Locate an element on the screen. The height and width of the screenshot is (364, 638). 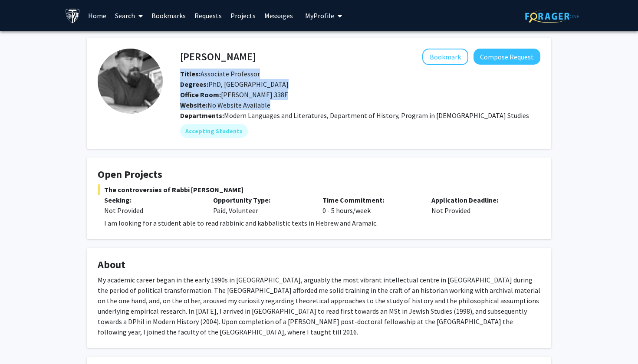
span: Associate Professor is located at coordinates (220, 74).